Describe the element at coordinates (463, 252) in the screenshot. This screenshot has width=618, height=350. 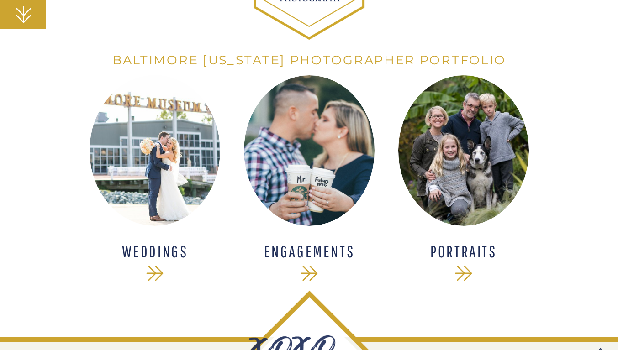
I see `a: Portraits` at that location.